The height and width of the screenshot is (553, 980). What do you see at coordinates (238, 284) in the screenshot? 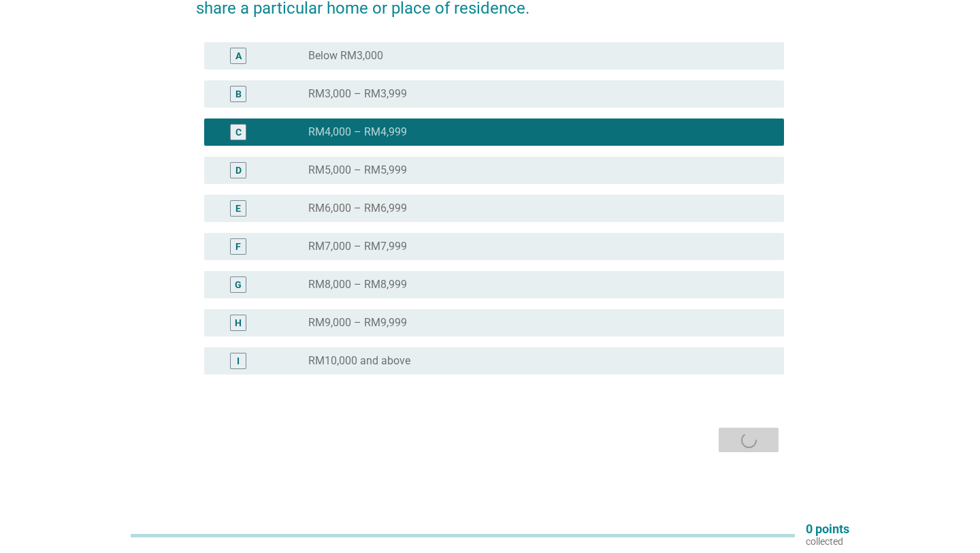
I see `div: G` at bounding box center [238, 284].